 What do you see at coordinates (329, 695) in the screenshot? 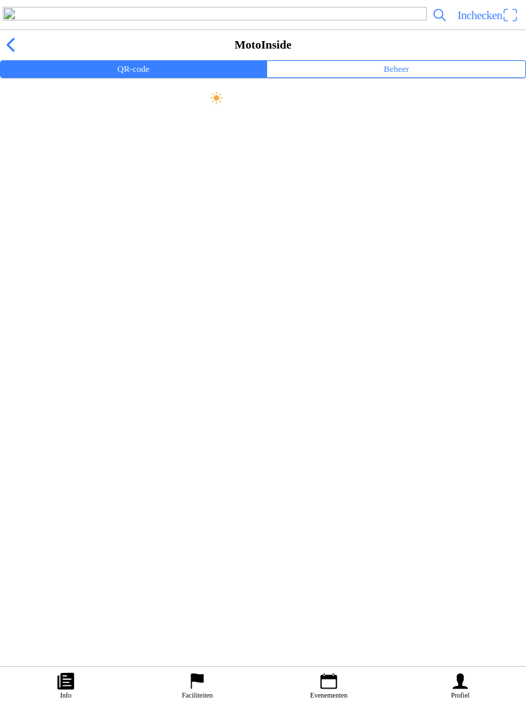
I see `ion-label: Evenementen` at bounding box center [329, 695].